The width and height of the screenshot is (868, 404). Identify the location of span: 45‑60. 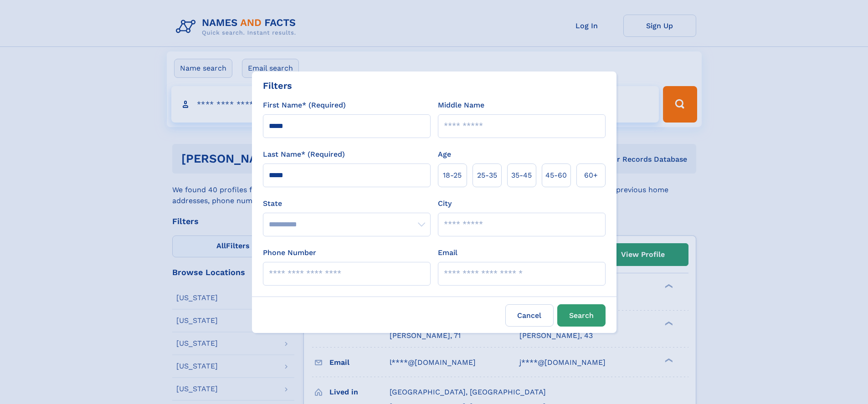
(556, 176).